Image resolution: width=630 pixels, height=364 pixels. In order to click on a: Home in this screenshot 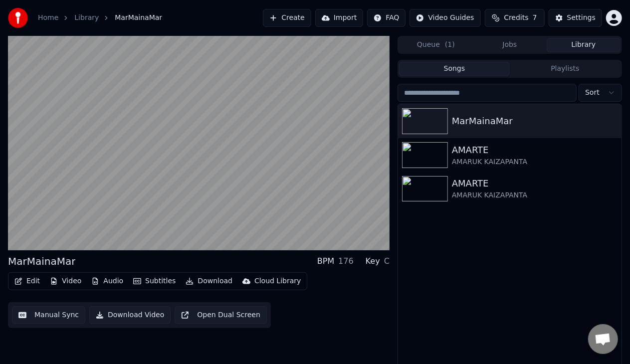, I will do `click(48, 18)`.